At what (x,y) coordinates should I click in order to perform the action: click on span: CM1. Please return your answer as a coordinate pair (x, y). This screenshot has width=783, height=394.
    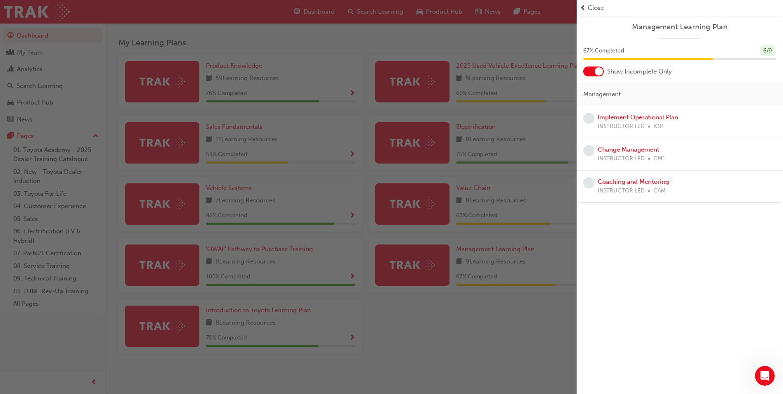
    Looking at the image, I should click on (659, 158).